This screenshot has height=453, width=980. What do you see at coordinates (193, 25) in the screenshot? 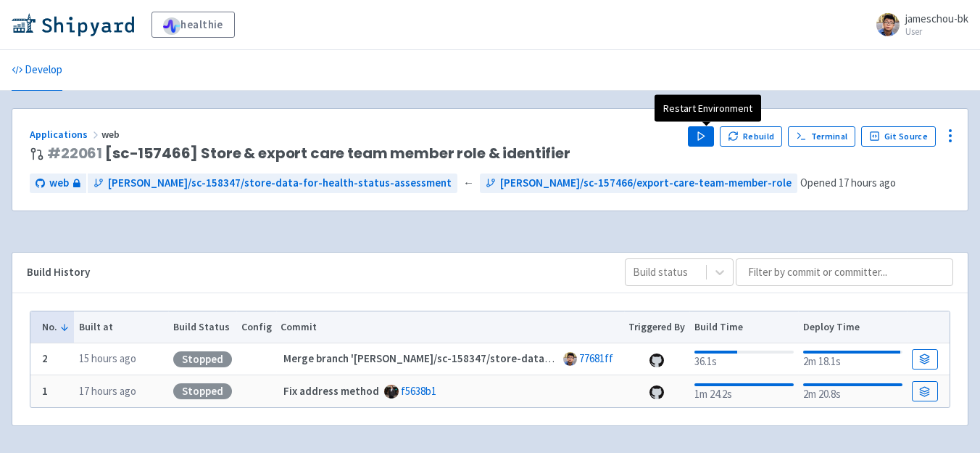
I see `a: healthie` at bounding box center [193, 25].